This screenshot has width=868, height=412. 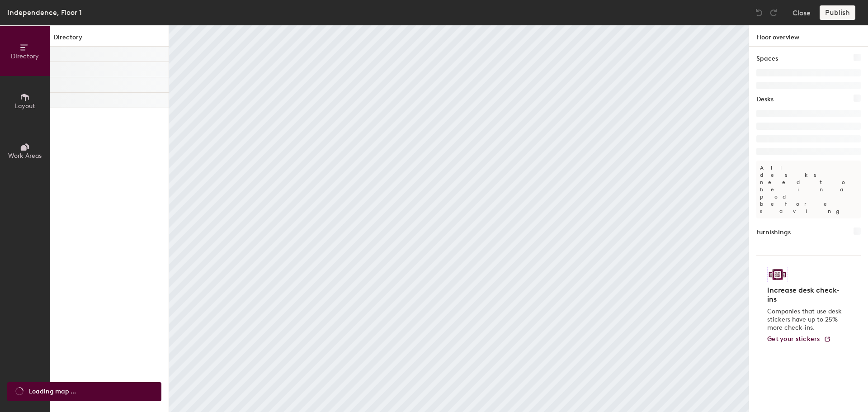 What do you see at coordinates (109, 40) in the screenshot?
I see `h1: Directory` at bounding box center [109, 40].